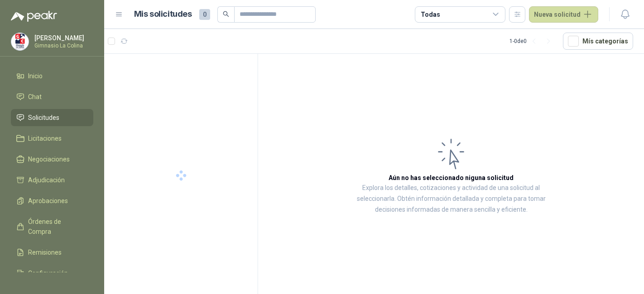 The image size is (644, 294). What do you see at coordinates (451, 199) in the screenshot?
I see `p: Explora los detalles, cotizaciones y actividad de una solicitud al seleccionarla. Obtén informaci...` at bounding box center [451, 199].